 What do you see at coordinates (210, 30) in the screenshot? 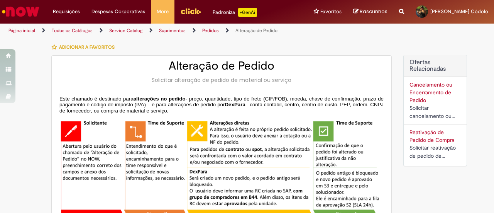
I see `a: Pedidos` at bounding box center [210, 30].